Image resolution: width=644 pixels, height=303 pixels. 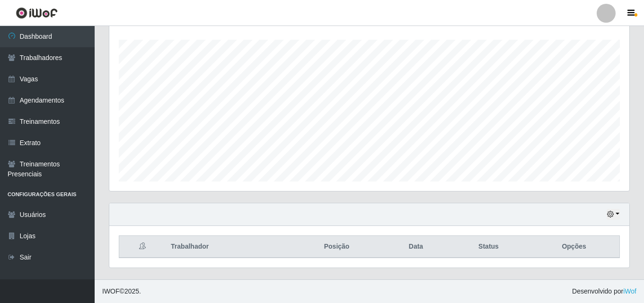 I want to click on span: © 2025 ., so click(x=121, y=291).